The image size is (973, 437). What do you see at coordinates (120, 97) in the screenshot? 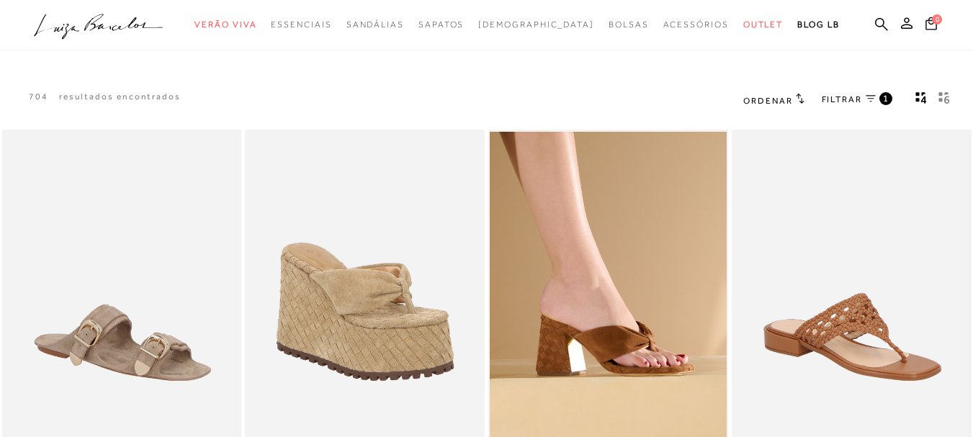
I see `p: resultados encontrados` at bounding box center [120, 97].